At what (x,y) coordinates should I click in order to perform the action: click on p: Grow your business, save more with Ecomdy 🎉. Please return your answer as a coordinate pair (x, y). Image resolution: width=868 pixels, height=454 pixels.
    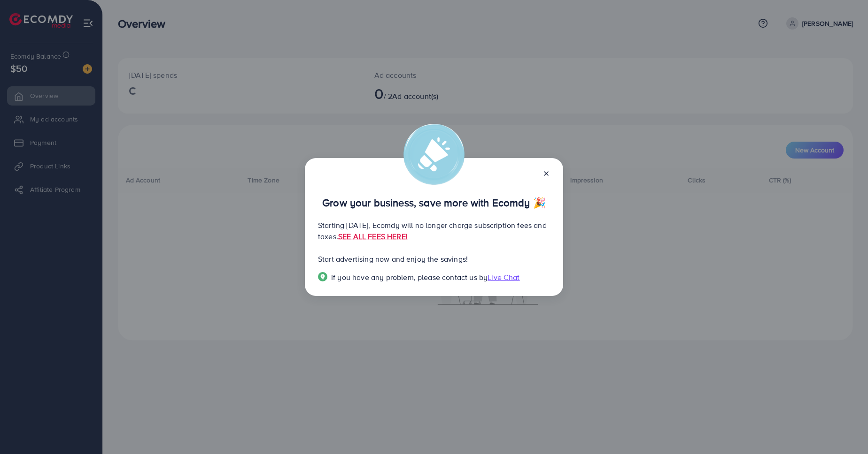
    Looking at the image, I should click on (434, 203).